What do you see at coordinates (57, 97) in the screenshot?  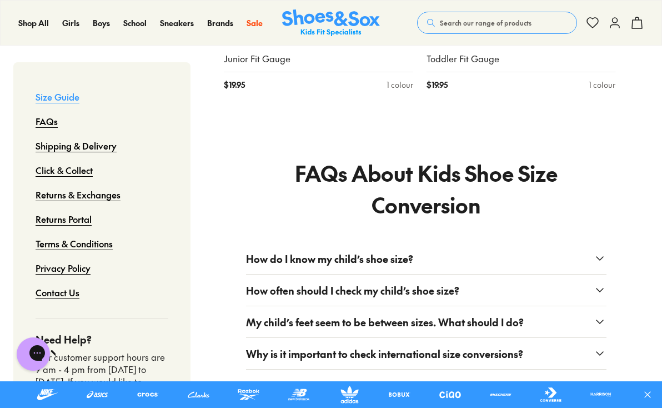 I see `a: Size Guide` at bounding box center [57, 97].